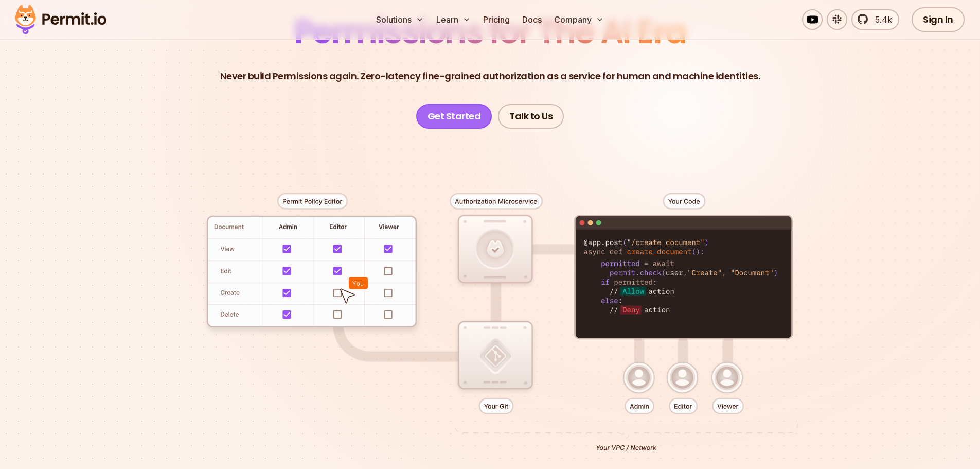  I want to click on a: Get Started, so click(454, 116).